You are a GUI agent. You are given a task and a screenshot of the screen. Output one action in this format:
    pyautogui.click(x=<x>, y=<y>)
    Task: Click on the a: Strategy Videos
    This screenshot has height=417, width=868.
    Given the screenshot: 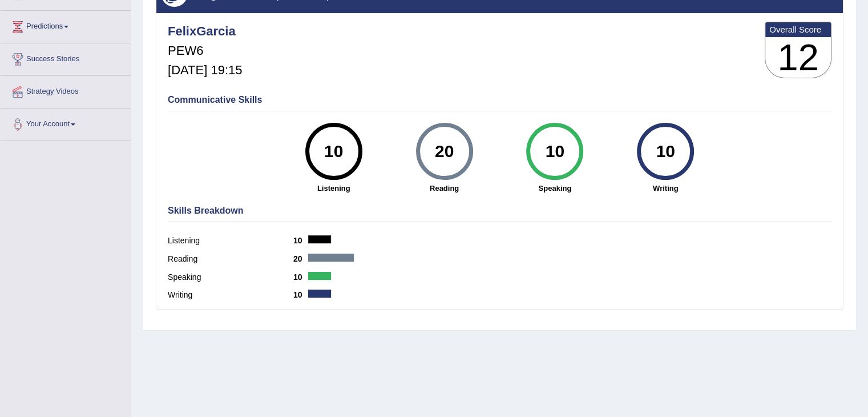 What is the action you would take?
    pyautogui.click(x=65, y=91)
    